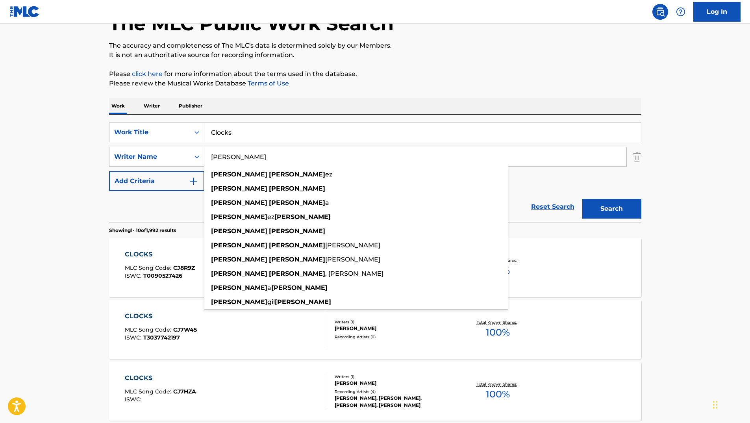 This screenshot has width=750, height=423. Describe the element at coordinates (24, 11) in the screenshot. I see `img: MLC Logo` at that location.